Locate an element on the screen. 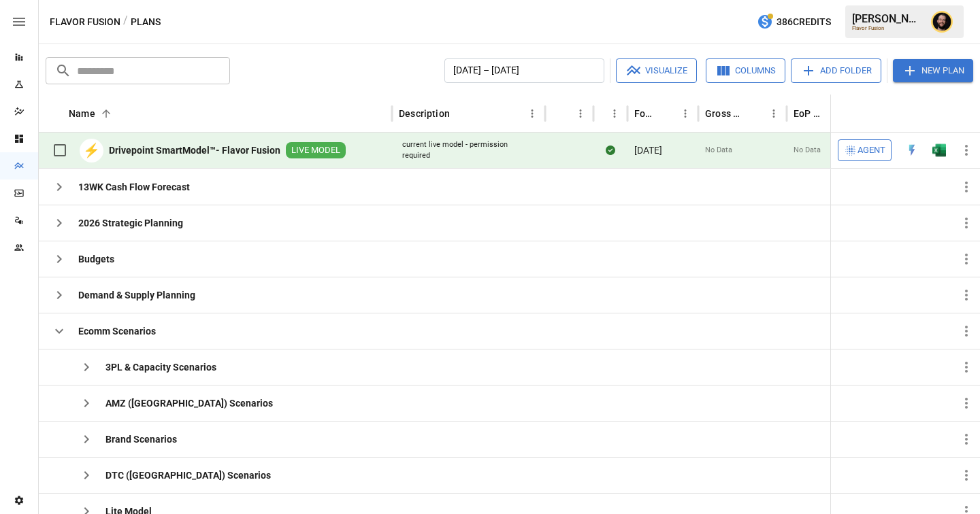 Image resolution: width=980 pixels, height=514 pixels. span: Agent is located at coordinates (871, 150).